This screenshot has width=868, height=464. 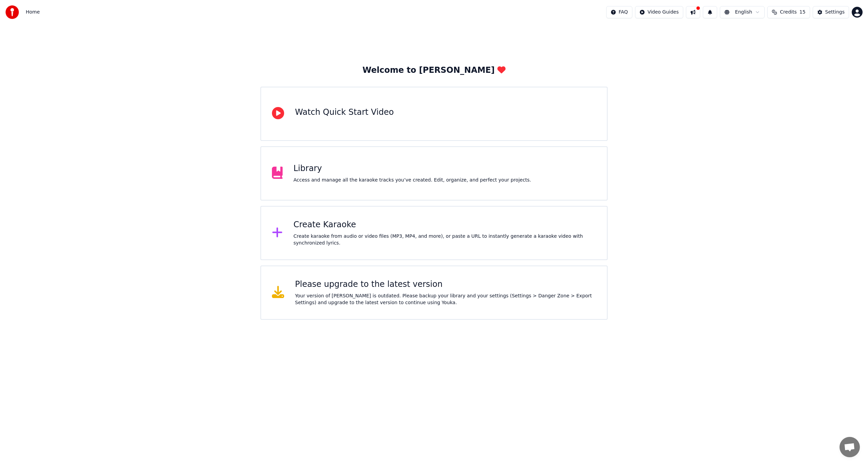 What do you see at coordinates (659, 12) in the screenshot?
I see `button: Video Guides` at bounding box center [659, 12].